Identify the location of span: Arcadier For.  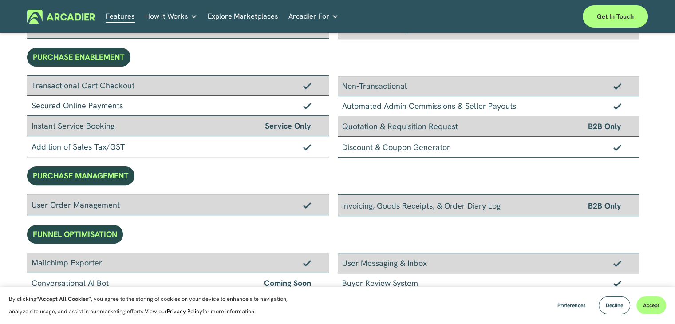
(309, 16).